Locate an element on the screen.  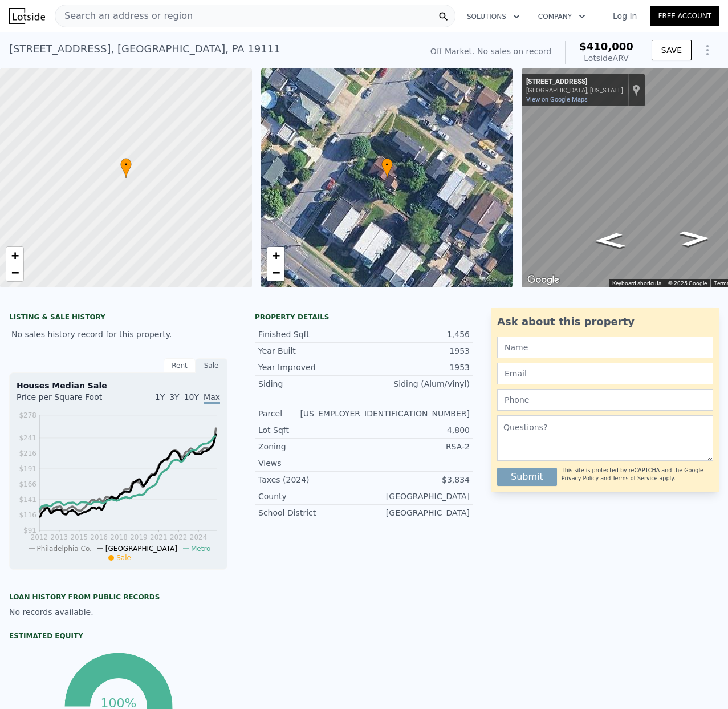
tspan: $278 is located at coordinates (28, 415).